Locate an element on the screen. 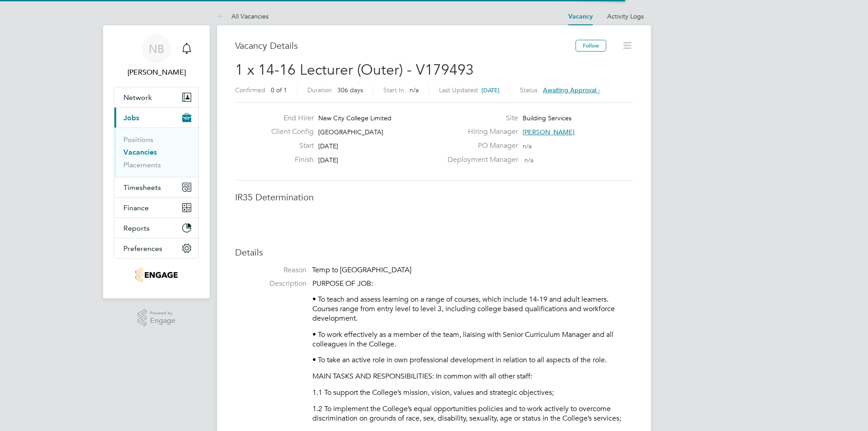  p: • To teach and assess learning on a range of courses, which include 14-19 and adult learners. Cou... is located at coordinates (473, 309).